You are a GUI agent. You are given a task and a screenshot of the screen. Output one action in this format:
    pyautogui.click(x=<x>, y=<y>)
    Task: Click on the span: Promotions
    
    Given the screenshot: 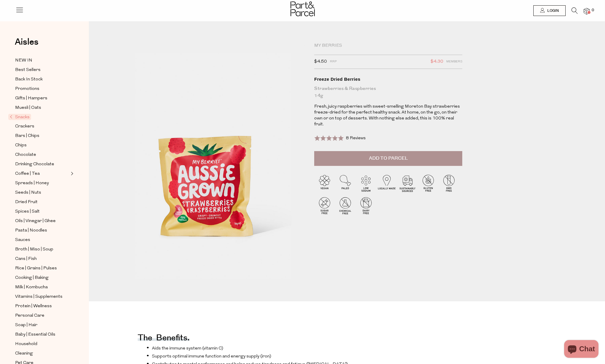 What is the action you would take?
    pyautogui.click(x=27, y=89)
    